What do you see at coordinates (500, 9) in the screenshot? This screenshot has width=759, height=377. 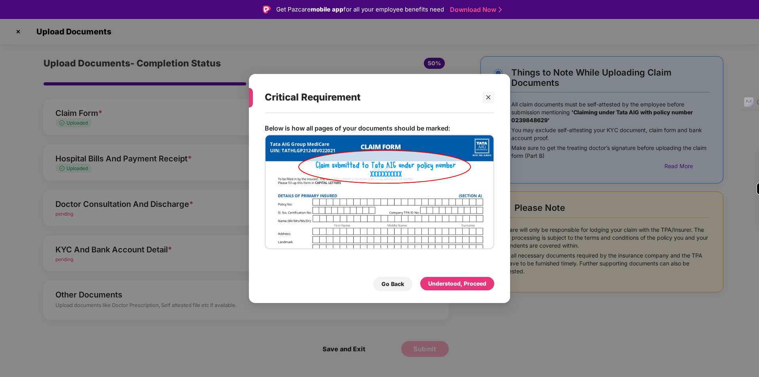 I see `img: Stroke` at bounding box center [500, 9].